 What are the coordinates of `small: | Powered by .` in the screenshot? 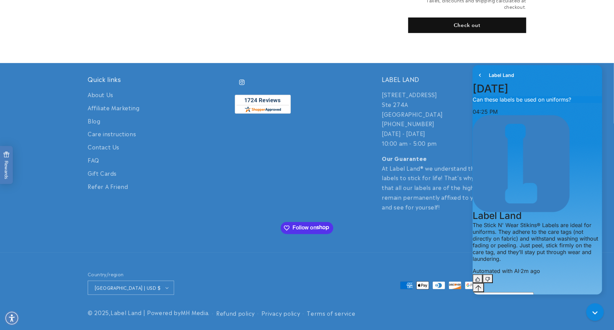 It's located at (176, 312).